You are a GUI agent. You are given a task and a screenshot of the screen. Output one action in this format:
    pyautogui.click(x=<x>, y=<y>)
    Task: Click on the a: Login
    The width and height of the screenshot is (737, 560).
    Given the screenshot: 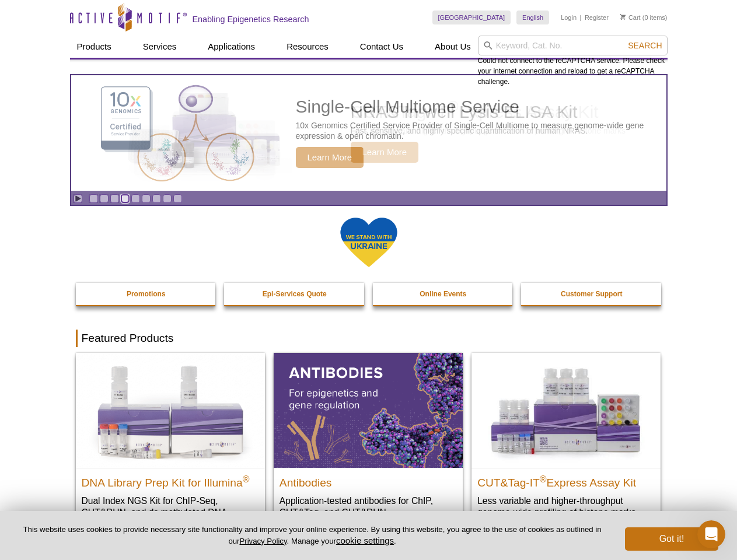 What is the action you would take?
    pyautogui.click(x=568, y=18)
    